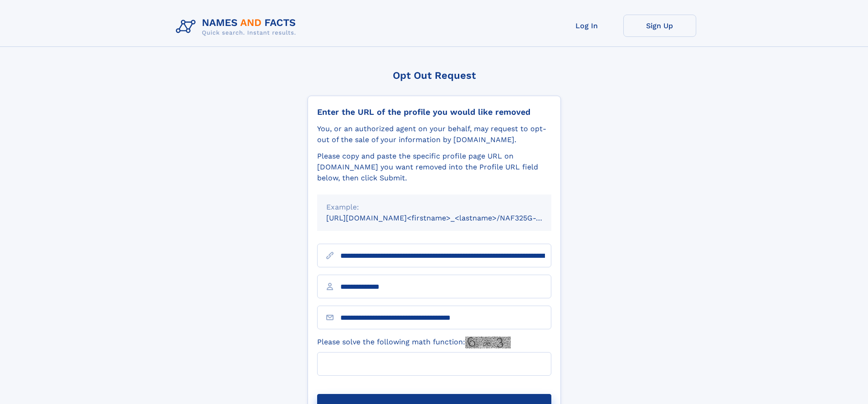 This screenshot has height=404, width=868. I want to click on div: Enter the URL of the profile you would like removed, so click(434, 112).